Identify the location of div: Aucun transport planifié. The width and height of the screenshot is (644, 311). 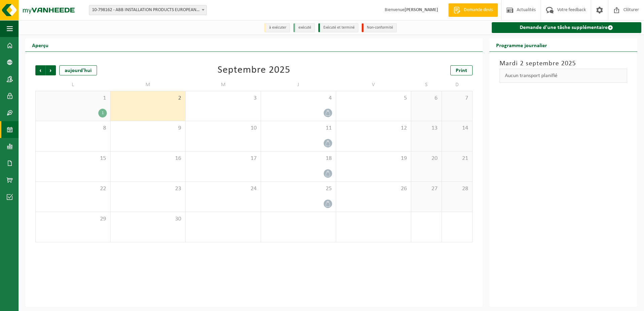
(563, 76).